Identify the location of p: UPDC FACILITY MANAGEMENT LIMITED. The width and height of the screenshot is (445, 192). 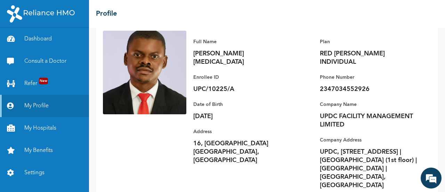
(369, 120).